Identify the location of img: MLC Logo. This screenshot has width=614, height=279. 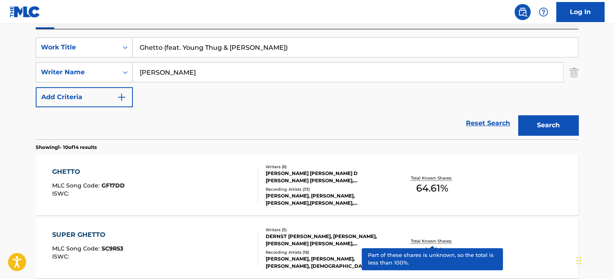
(25, 12).